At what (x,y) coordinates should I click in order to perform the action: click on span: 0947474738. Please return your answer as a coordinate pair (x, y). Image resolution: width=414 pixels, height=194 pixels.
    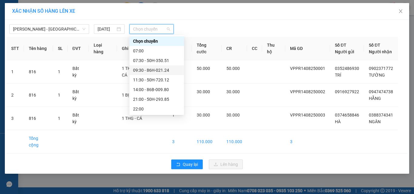
    Looking at the image, I should click on (381, 92).